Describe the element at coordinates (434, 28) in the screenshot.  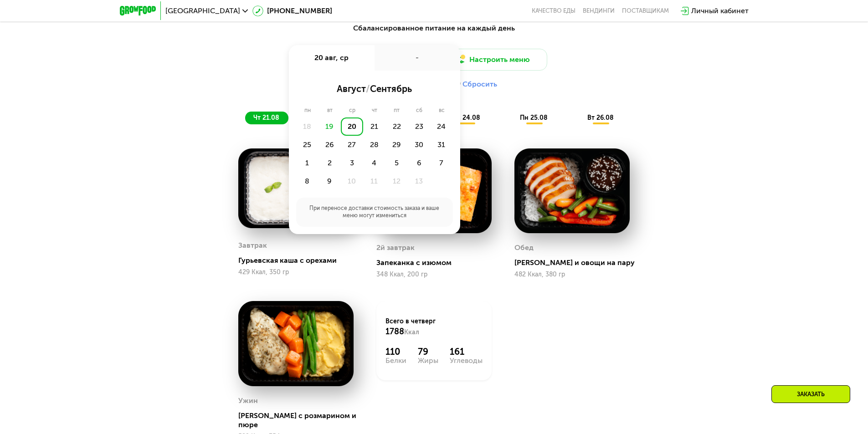
I see `div: Сбалансированное питание на каждый день` at that location.